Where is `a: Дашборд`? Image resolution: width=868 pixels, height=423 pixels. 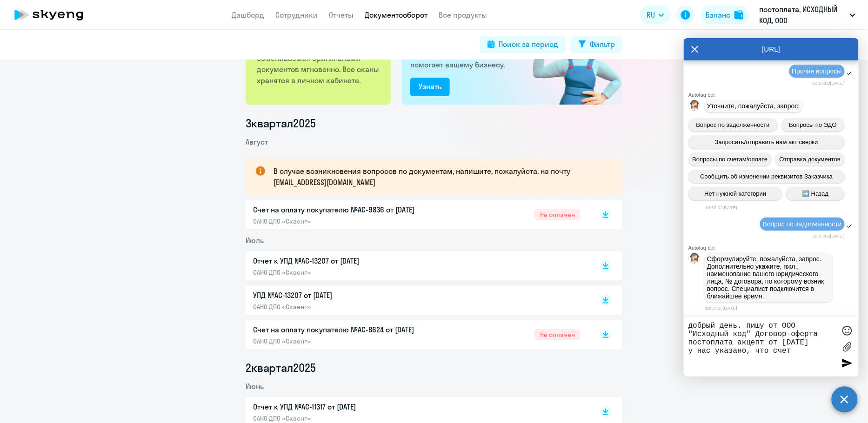 a: Дашборд is located at coordinates (248, 15).